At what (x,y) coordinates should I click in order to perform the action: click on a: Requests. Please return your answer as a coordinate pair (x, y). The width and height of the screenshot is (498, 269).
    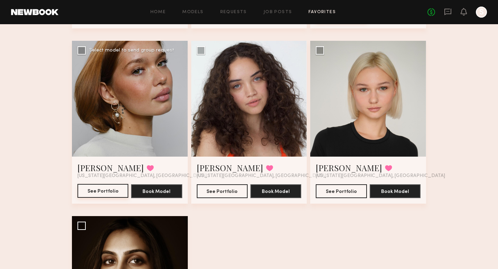
    Looking at the image, I should click on (233, 12).